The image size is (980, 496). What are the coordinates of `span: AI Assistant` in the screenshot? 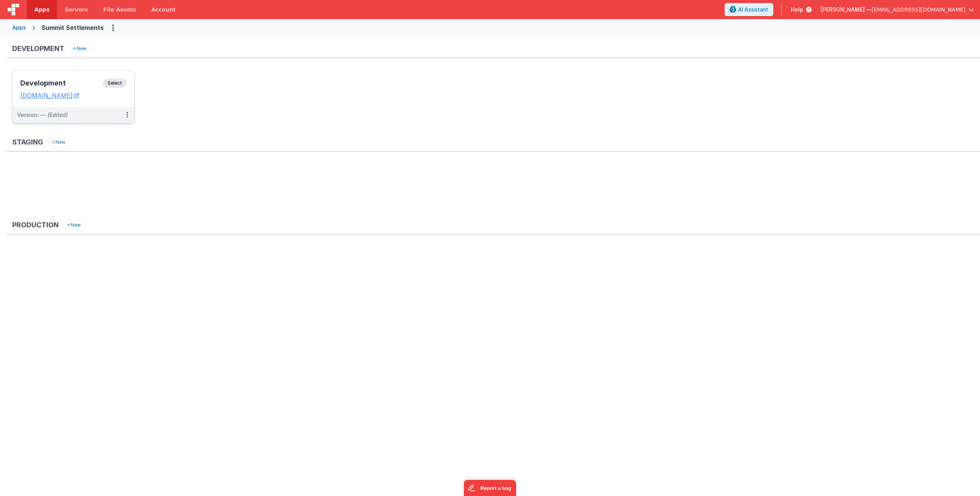 It's located at (753, 10).